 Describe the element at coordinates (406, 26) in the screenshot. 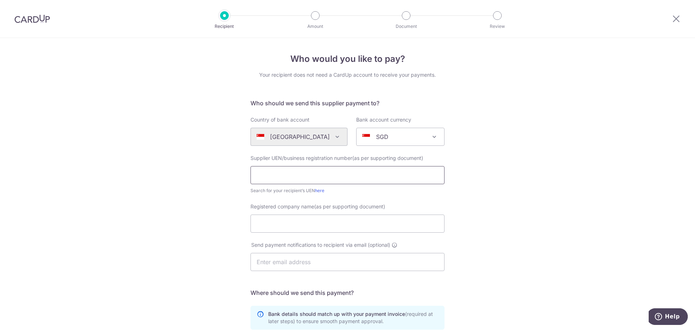

I see `p: Document` at that location.